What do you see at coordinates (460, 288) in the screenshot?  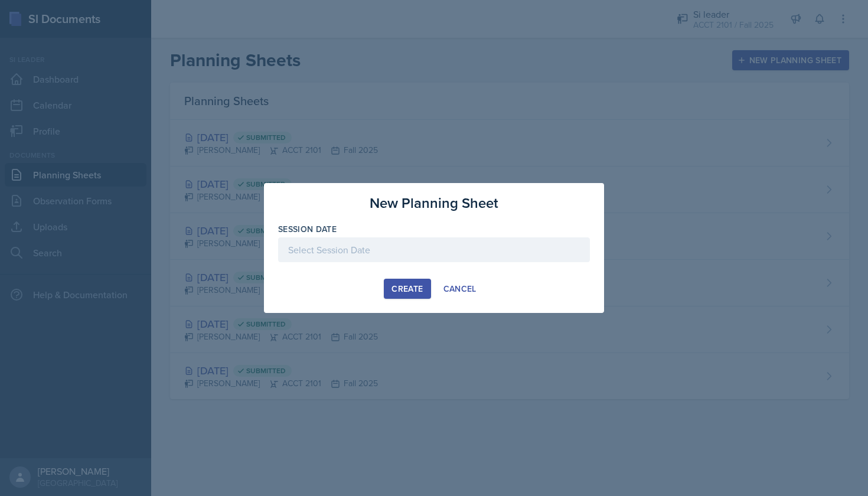 I see `div: Cancel` at bounding box center [460, 288].